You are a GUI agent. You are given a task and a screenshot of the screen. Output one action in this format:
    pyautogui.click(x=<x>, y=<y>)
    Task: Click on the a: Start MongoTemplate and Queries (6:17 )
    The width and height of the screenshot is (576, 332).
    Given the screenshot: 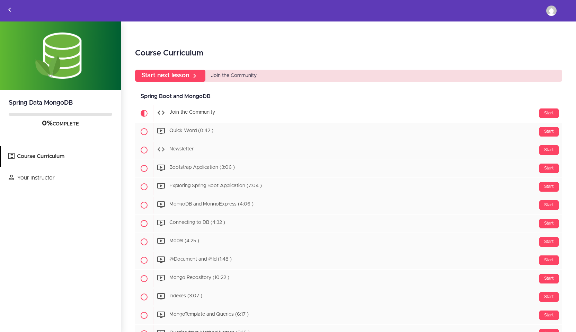 What is the action you would take?
    pyautogui.click(x=349, y=315)
    